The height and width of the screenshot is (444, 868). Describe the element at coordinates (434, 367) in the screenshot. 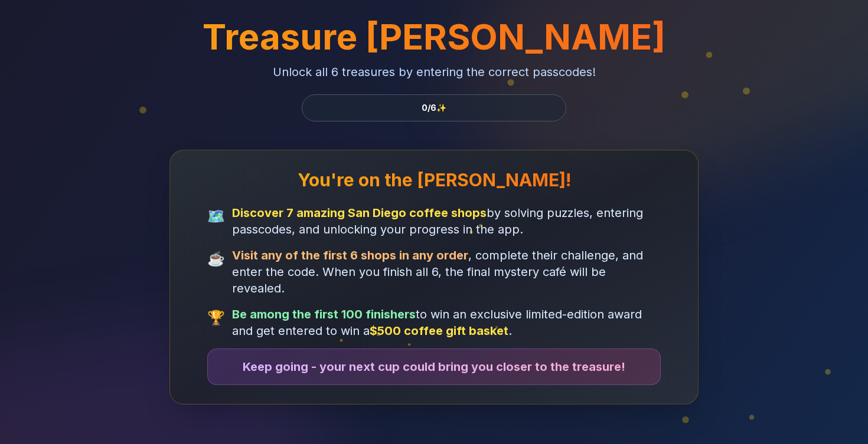

I see `p: Keep going - your next cup could bring you closer to the treasure!` at that location.